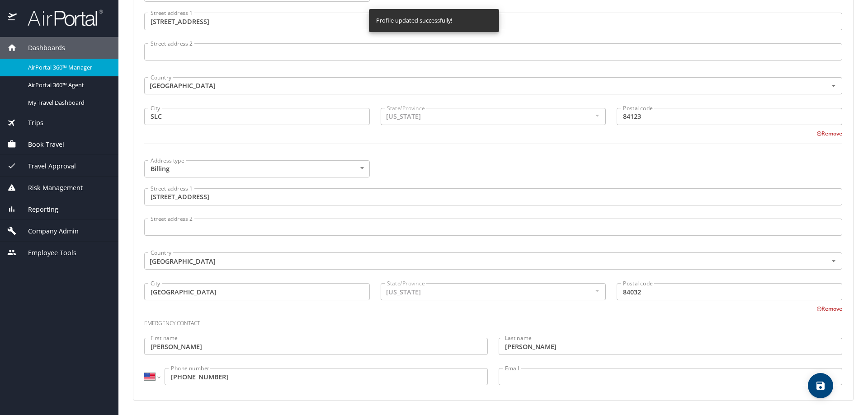 The image size is (868, 415). Describe the element at coordinates (414, 20) in the screenshot. I see `div: Profile updated successfully!` at that location.